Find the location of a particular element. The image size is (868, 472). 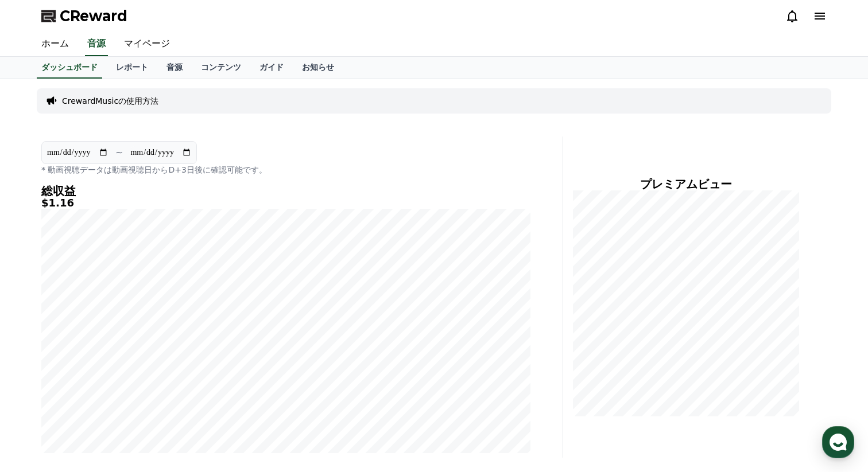

span: CReward is located at coordinates (94, 16).